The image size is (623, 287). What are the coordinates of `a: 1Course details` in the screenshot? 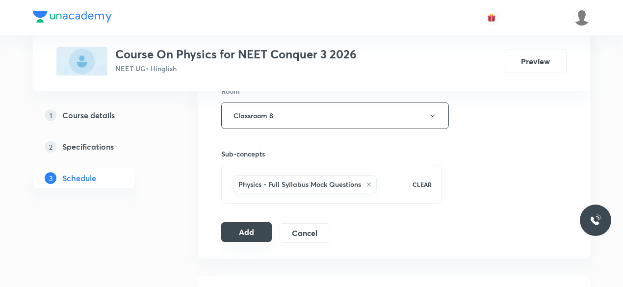 It's located at (100, 115).